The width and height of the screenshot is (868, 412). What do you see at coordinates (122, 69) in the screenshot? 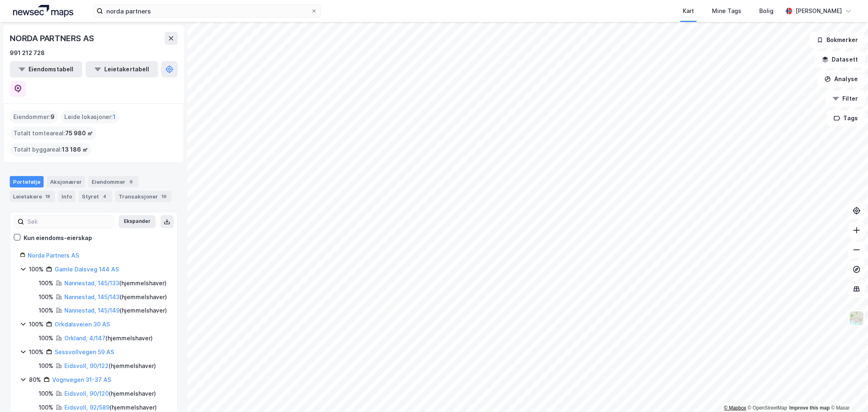
I see `button: Leietakertabell` at bounding box center [122, 69].